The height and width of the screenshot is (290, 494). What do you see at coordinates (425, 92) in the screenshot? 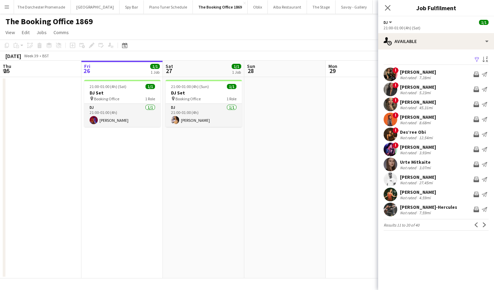
I see `div: 5.23mi` at bounding box center [425, 92].